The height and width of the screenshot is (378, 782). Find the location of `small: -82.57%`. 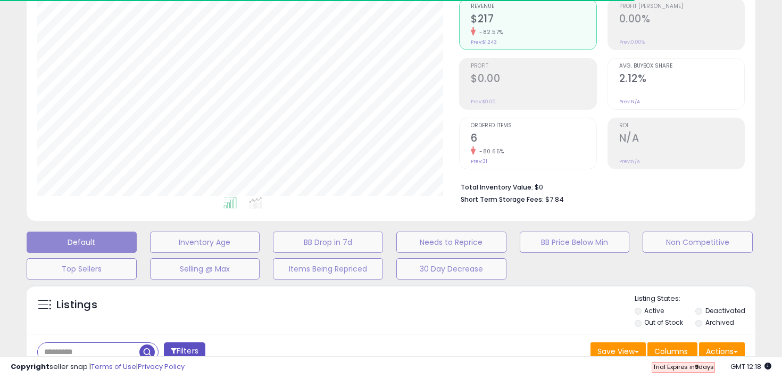

small: -82.57% is located at coordinates (489, 32).